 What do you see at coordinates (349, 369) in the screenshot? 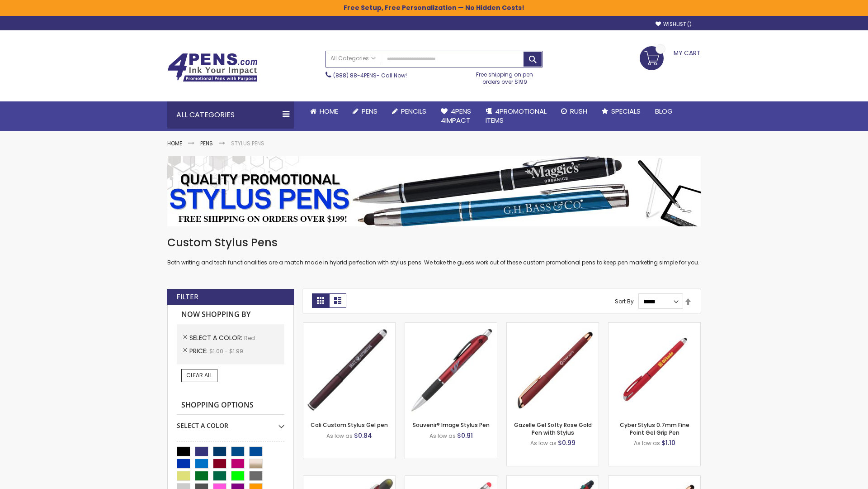
I see `img: Cali Custom Stylus Gel pen-Red` at bounding box center [349, 369].